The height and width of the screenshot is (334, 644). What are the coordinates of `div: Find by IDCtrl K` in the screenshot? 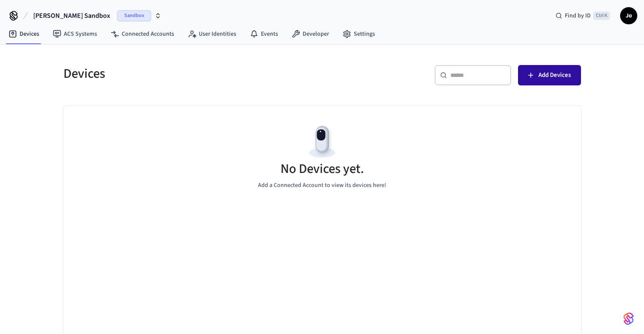 It's located at (583, 16).